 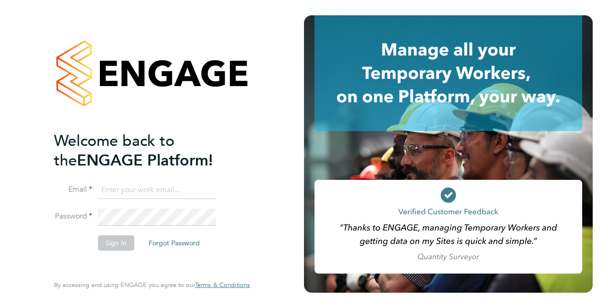 I want to click on label: Email, so click(x=73, y=189).